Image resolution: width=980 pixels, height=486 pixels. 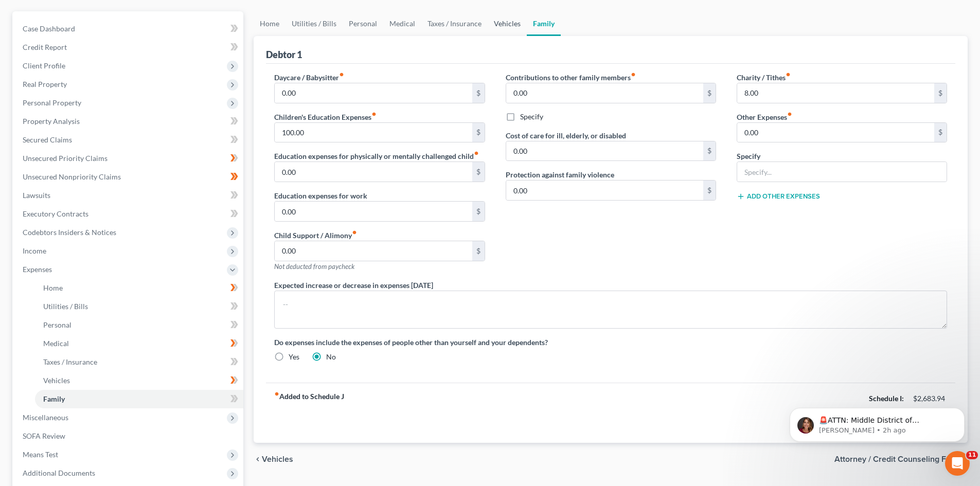 I want to click on a: Unsecured Priority Claims, so click(x=129, y=159).